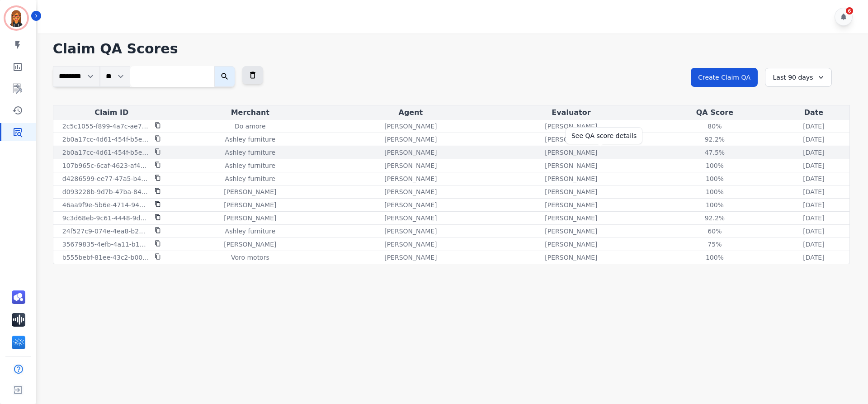 The image size is (868, 404). What do you see at coordinates (111, 113) in the screenshot?
I see `div: Claim ID` at bounding box center [111, 113].